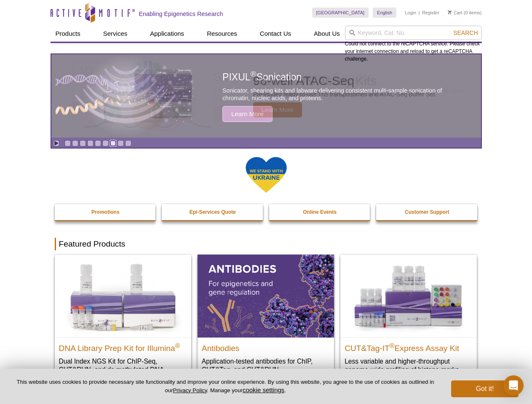  What do you see at coordinates (465, 13) in the screenshot?
I see `li: (0 items)` at bounding box center [465, 13].